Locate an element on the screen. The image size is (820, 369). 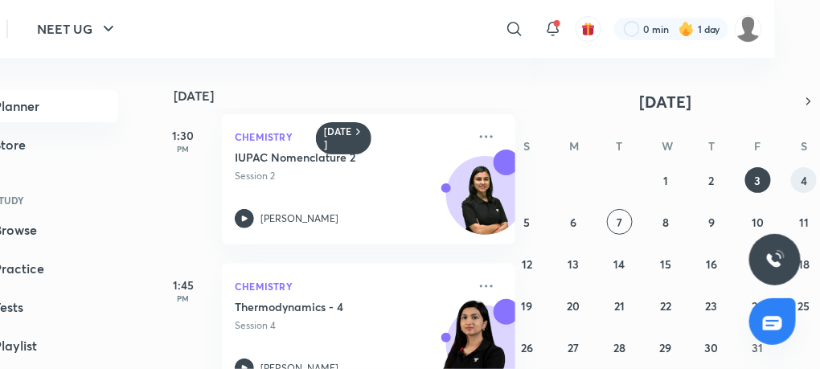
abbr: October 19, 2025 is located at coordinates (527, 305).